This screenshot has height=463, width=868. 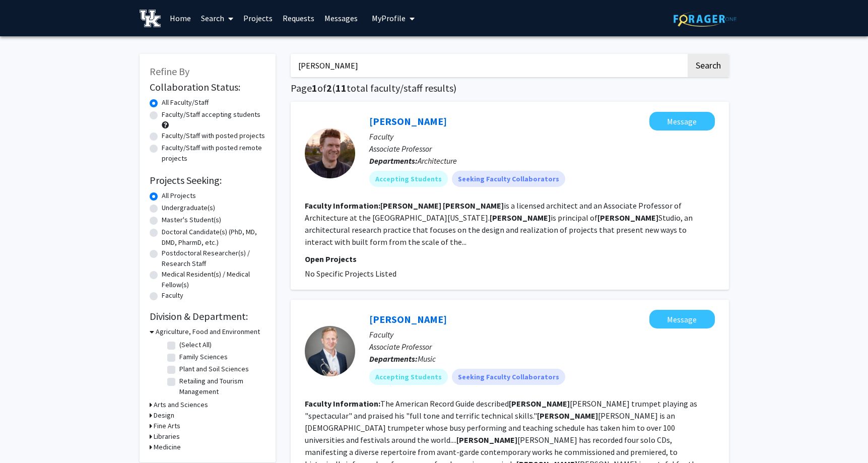 I want to click on a: Home, so click(x=181, y=18).